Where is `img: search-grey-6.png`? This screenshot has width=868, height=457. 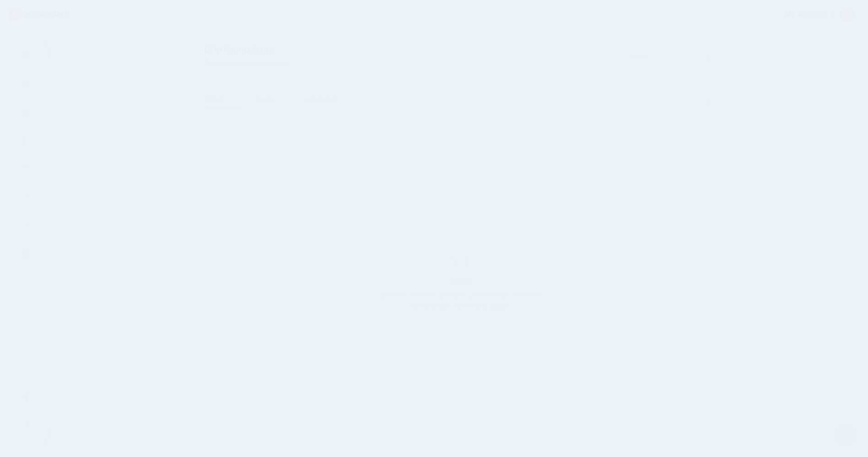 img: search-grey-6.png is located at coordinates (707, 57).